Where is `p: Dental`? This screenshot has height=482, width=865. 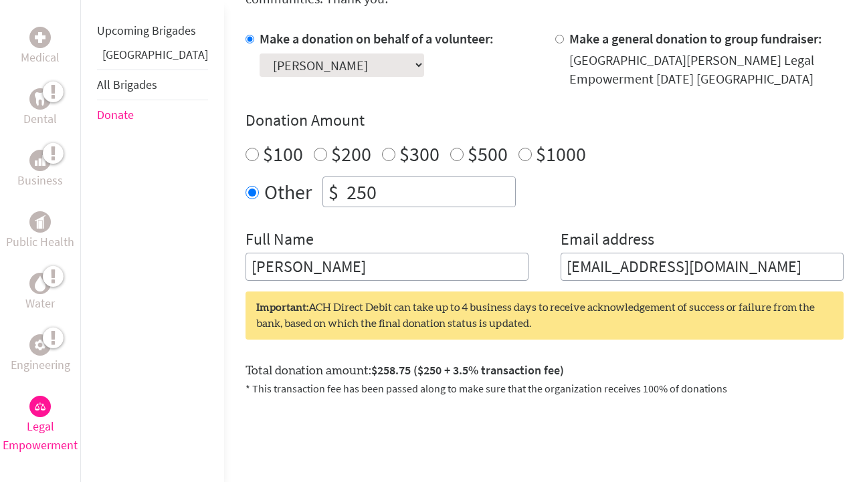
p: Dental is located at coordinates (40, 119).